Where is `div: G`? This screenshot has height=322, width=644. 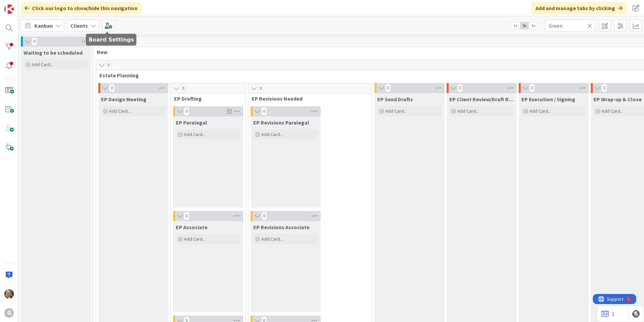
div: G is located at coordinates (9, 312).